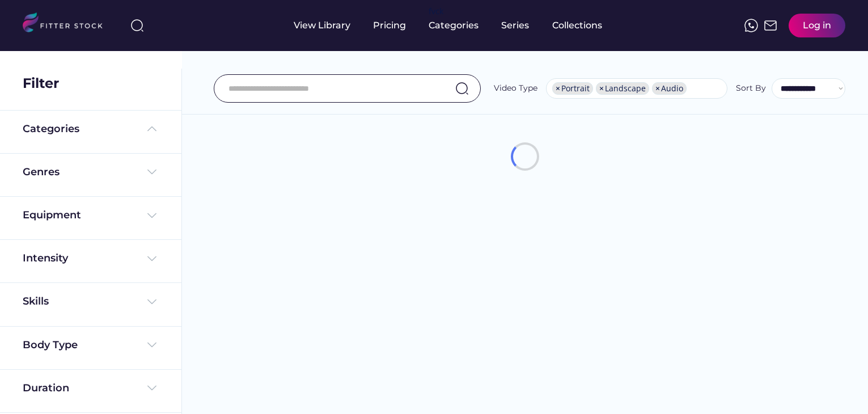 This screenshot has height=414, width=868. I want to click on div: Collections, so click(577, 25).